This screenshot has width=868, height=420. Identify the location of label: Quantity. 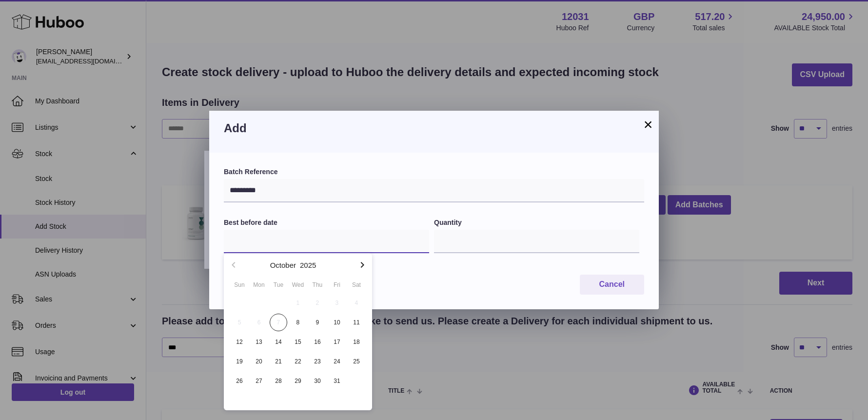
(537, 223).